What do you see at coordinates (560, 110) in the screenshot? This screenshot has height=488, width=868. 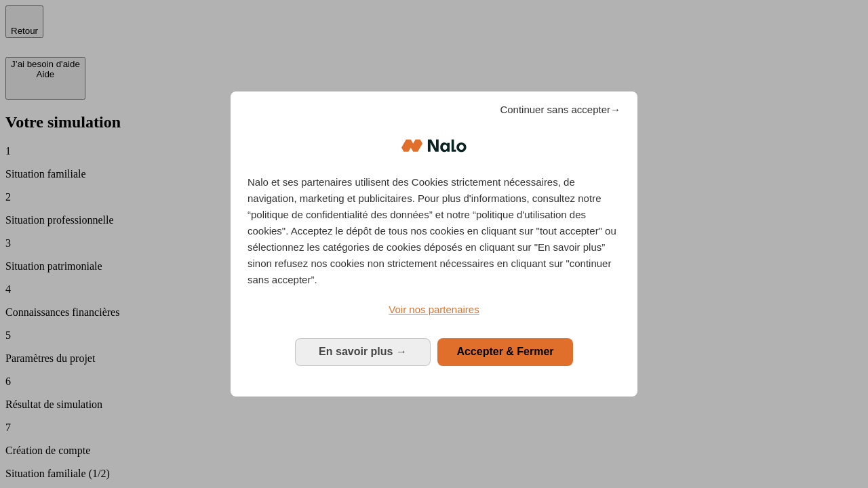 I see `span: Continuer sans accepter→` at bounding box center [560, 110].